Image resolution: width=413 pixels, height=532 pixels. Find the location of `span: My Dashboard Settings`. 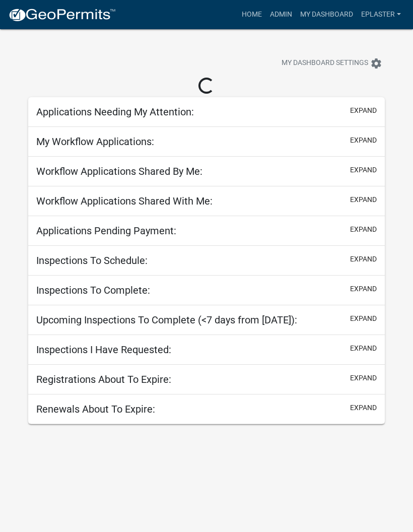

span: My Dashboard Settings is located at coordinates (325, 64).